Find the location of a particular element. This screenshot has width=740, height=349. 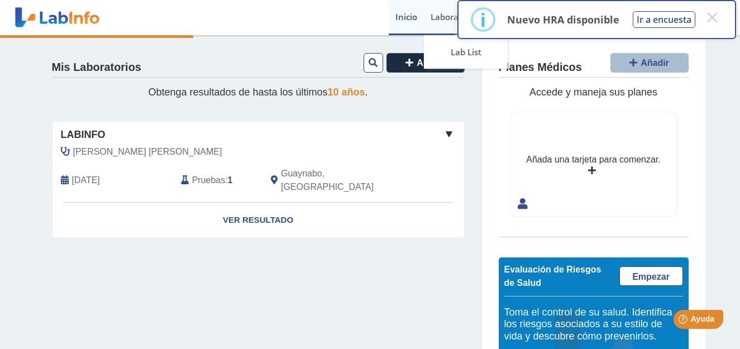

h4: Mis Laboratorios is located at coordinates (97, 68).